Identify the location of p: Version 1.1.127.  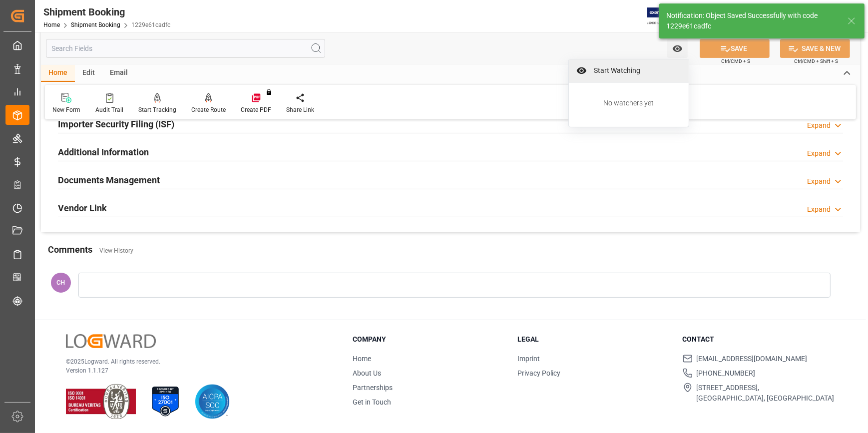
(197, 370).